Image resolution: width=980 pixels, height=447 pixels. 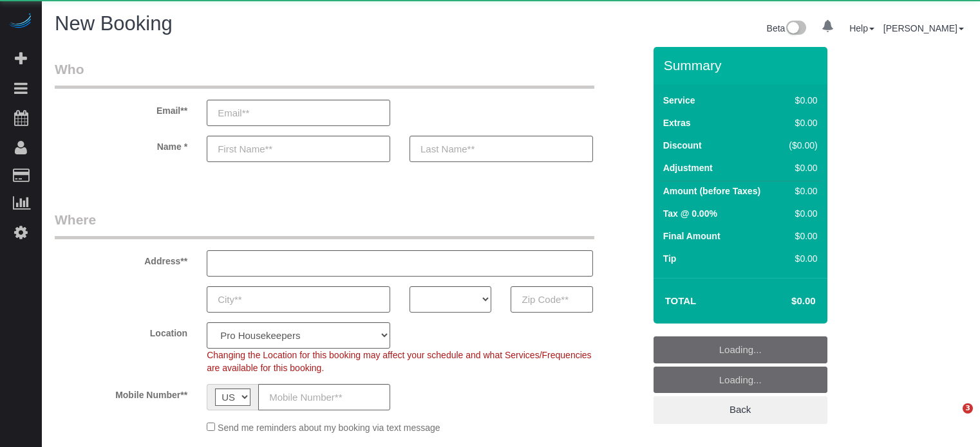 I want to click on label: Service, so click(x=679, y=101).